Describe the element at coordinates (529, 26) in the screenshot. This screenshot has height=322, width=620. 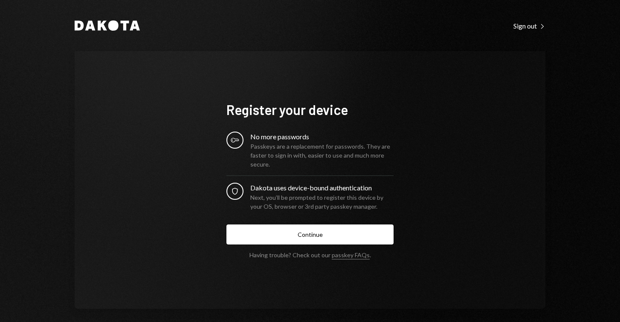
I see `div: Sign out` at that location.